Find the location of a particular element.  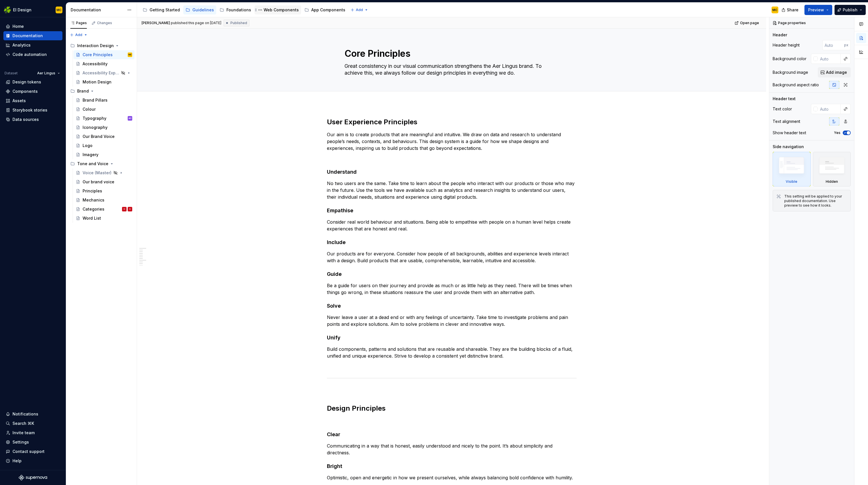

div: Text color is located at coordinates (782, 109).